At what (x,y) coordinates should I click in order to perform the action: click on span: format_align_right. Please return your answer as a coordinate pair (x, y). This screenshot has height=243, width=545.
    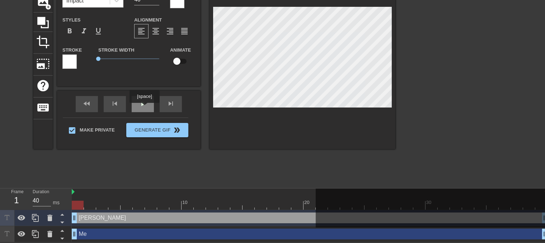
    Looking at the image, I should click on (170, 31).